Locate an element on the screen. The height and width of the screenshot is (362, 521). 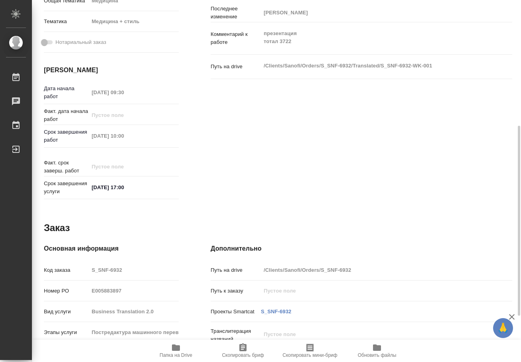
input: ✎ Введи что-нибудь is located at coordinates (124, 187).